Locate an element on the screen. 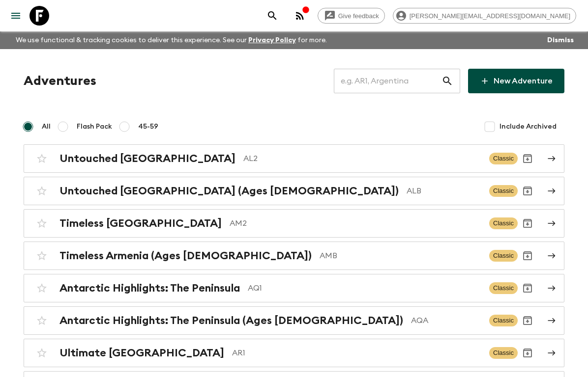 The height and width of the screenshot is (377, 588). input: e.g. AR1, Argentina is located at coordinates (387, 81).